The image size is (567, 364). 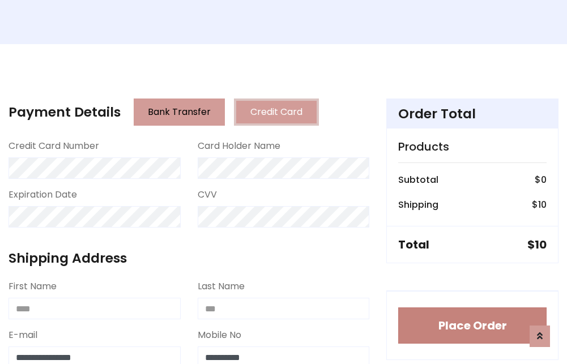 What do you see at coordinates (239, 146) in the screenshot?
I see `label: Card Holder Name` at bounding box center [239, 146].